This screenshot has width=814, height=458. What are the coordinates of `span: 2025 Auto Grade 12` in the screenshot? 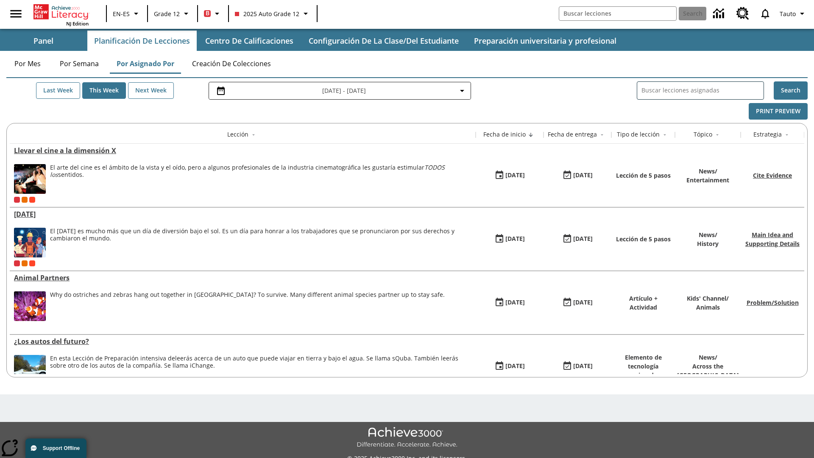 It's located at (267, 14).